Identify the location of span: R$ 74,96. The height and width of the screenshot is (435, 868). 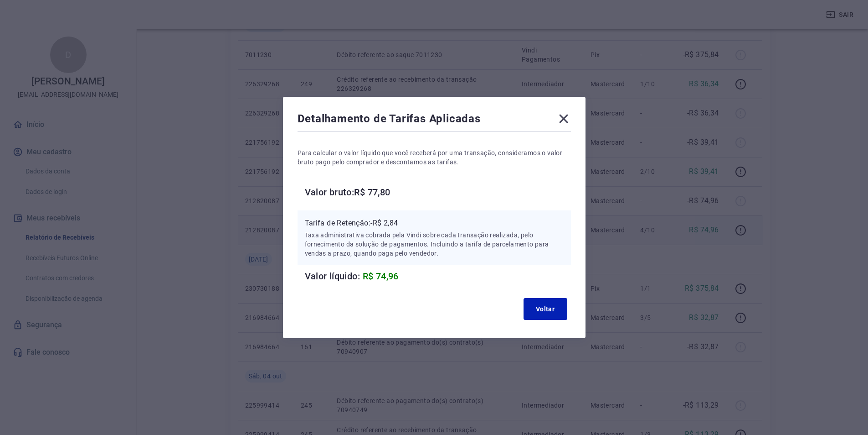
(381, 276).